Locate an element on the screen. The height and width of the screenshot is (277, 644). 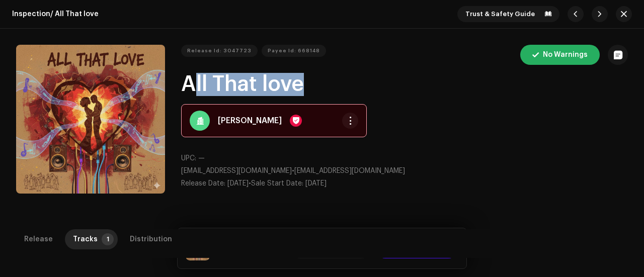
span: Payee Id: 668148 is located at coordinates (294, 50).